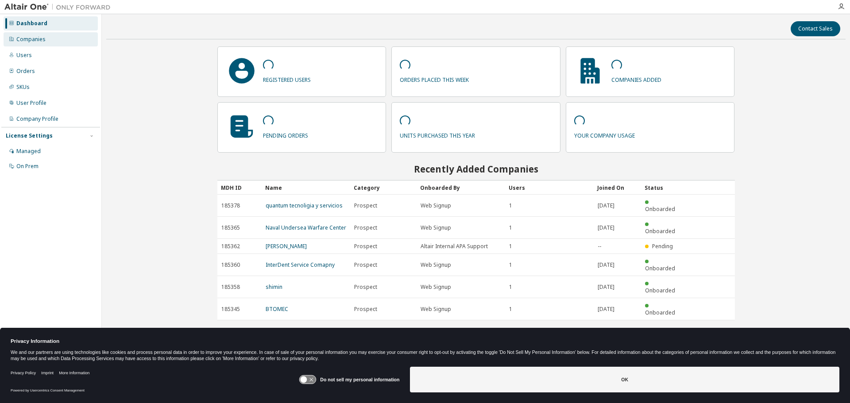  Describe the element at coordinates (240, 188) in the screenshot. I see `div: MDH ID` at that location.